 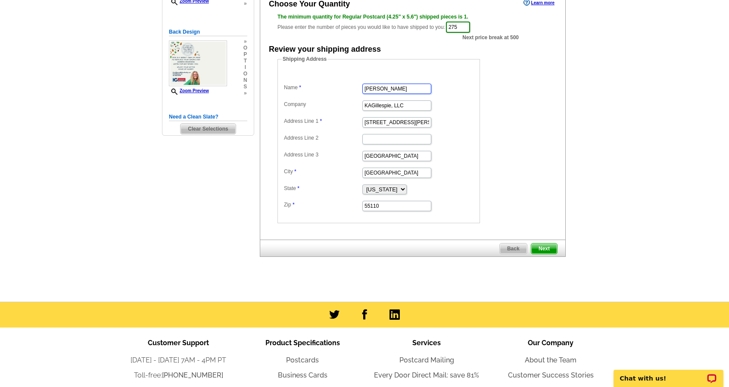 I want to click on span: t, so click(x=245, y=61).